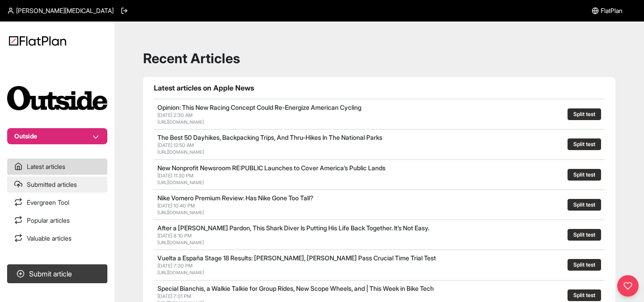 The image size is (644, 302). What do you see at coordinates (57, 238) in the screenshot?
I see `a: Valuable articles` at bounding box center [57, 238].